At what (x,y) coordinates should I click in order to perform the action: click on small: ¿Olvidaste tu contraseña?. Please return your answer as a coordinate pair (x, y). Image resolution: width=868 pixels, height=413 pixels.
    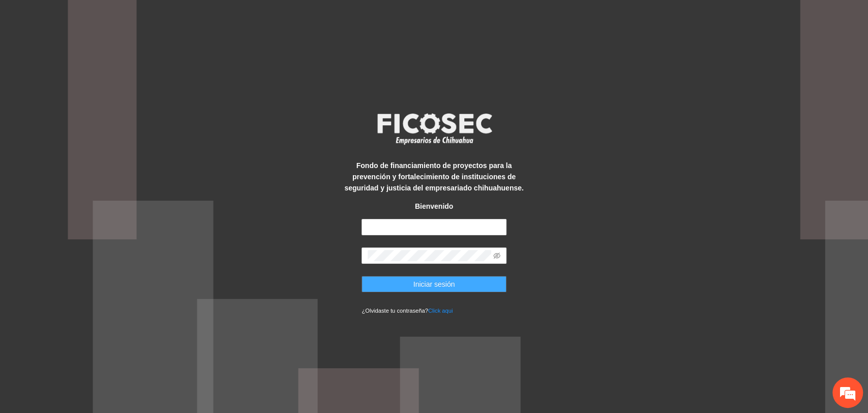
    Looking at the image, I should click on (407, 310).